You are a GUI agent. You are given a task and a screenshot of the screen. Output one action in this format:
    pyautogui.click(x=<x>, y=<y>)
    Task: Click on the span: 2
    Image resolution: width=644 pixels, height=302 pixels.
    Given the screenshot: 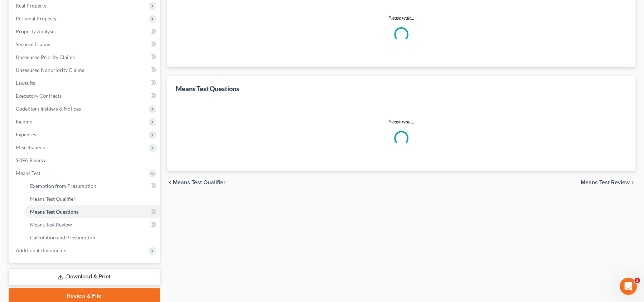 What is the action you would take?
    pyautogui.click(x=637, y=281)
    